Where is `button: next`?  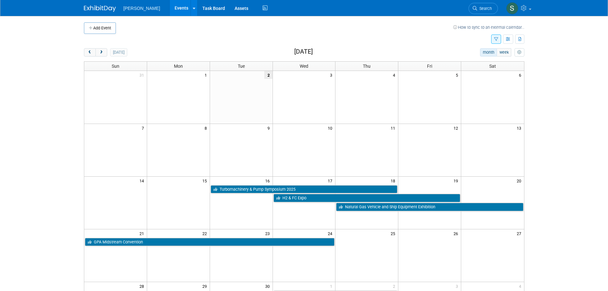 button: next is located at coordinates (101, 52).